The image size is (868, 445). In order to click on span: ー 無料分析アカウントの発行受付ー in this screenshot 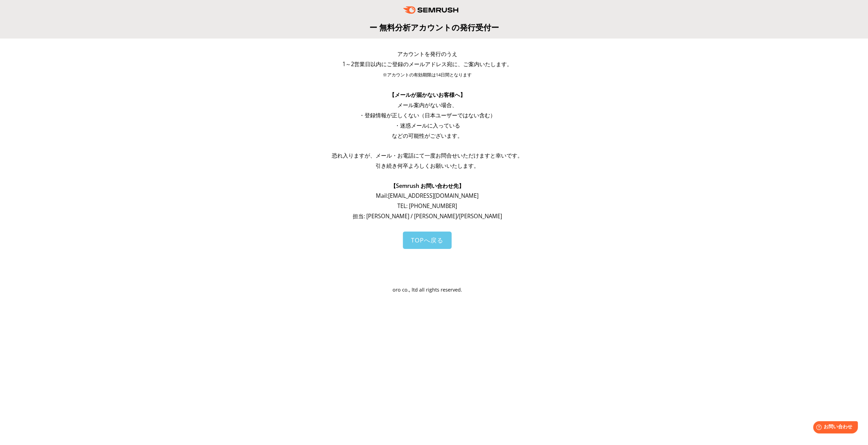, I will do `click(434, 27)`.